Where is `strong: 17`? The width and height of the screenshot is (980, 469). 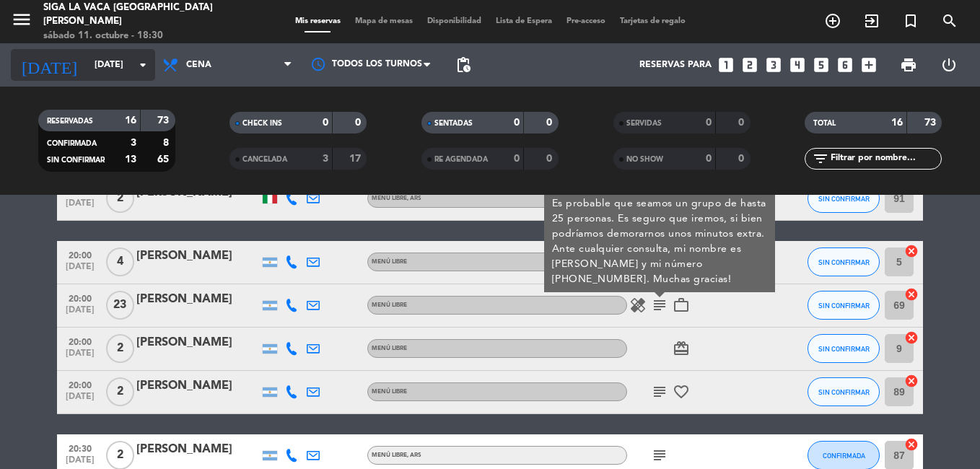
strong: 17 is located at coordinates (356, 159).